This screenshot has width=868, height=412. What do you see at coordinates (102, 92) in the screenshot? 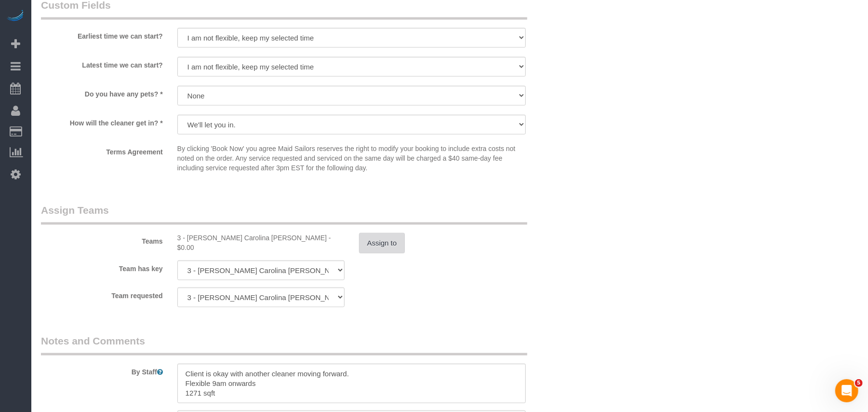
I see `label: Do you have any pets? *` at bounding box center [102, 92].